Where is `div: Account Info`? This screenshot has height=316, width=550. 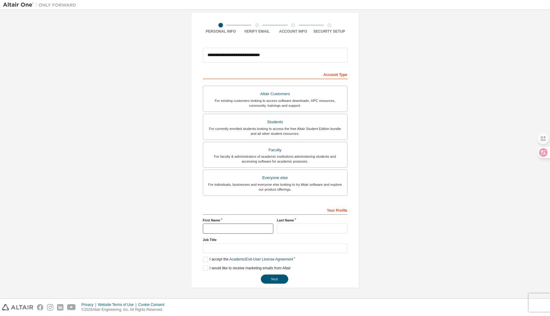 div: Account Info is located at coordinates (293, 31).